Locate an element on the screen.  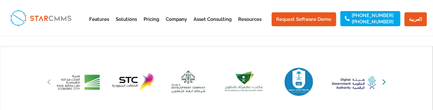
img: STC Logo is located at coordinates (133, 82).